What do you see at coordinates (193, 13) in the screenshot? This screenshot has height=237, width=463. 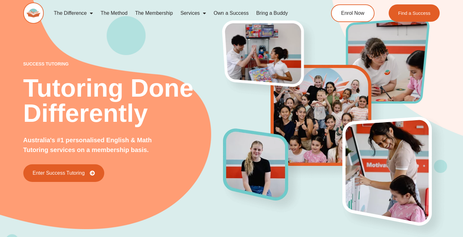 I see `a: Services` at bounding box center [193, 13].